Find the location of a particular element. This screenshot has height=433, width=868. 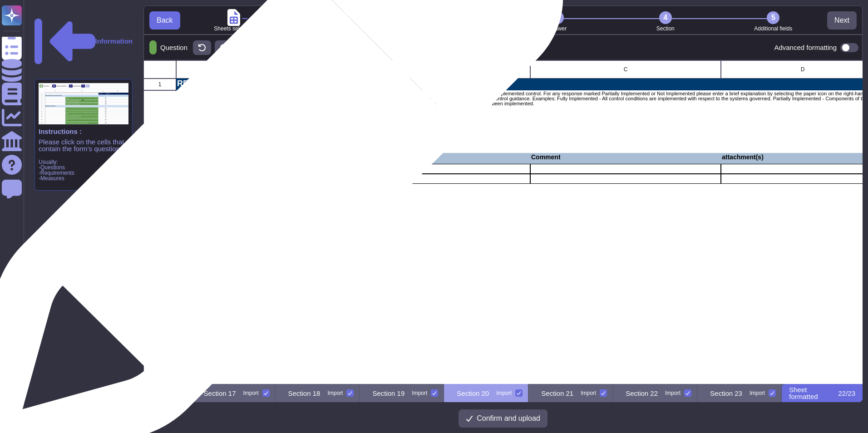

p: Comment is located at coordinates (625, 157).